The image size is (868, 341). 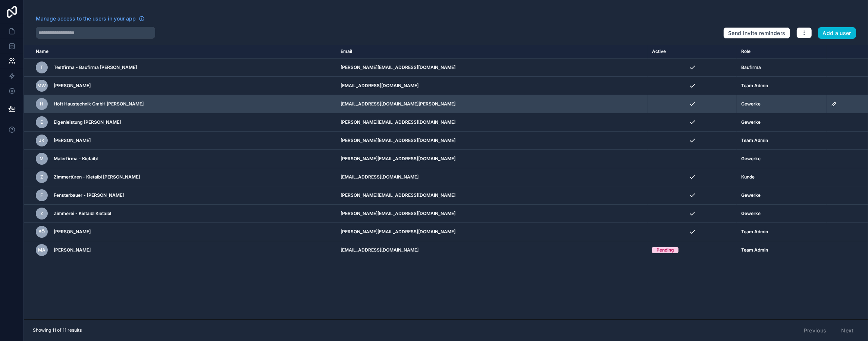 What do you see at coordinates (42, 232) in the screenshot?
I see `span: BÖ` at bounding box center [42, 232].